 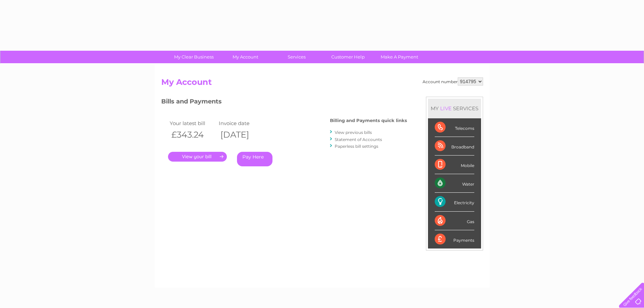 What do you see at coordinates (284, 103) in the screenshot?
I see `h3: Bills and Payments` at bounding box center [284, 103].